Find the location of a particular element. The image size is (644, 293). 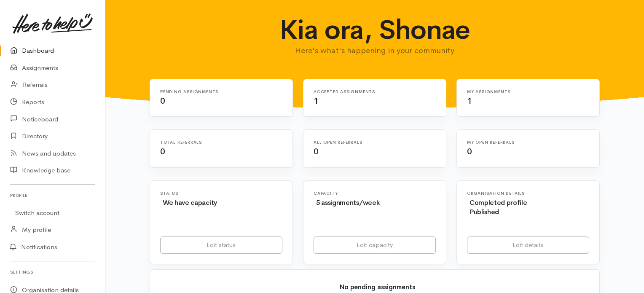

a: Edit capacity is located at coordinates (375, 245).